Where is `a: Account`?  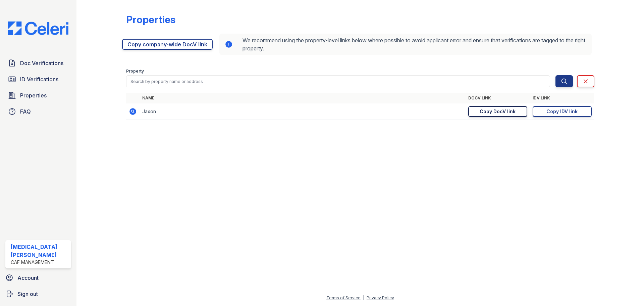
a: Account is located at coordinates (38, 277).